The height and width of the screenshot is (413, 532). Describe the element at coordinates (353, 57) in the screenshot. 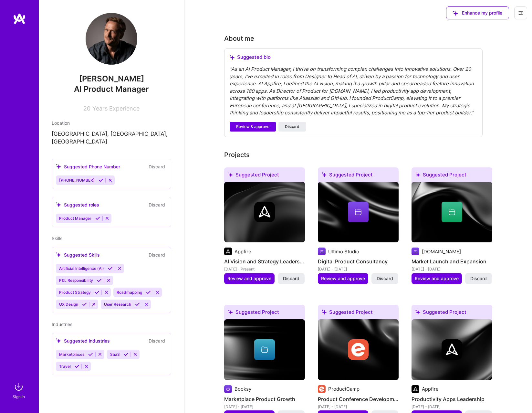

I see `div: Suggested bio` at that location.